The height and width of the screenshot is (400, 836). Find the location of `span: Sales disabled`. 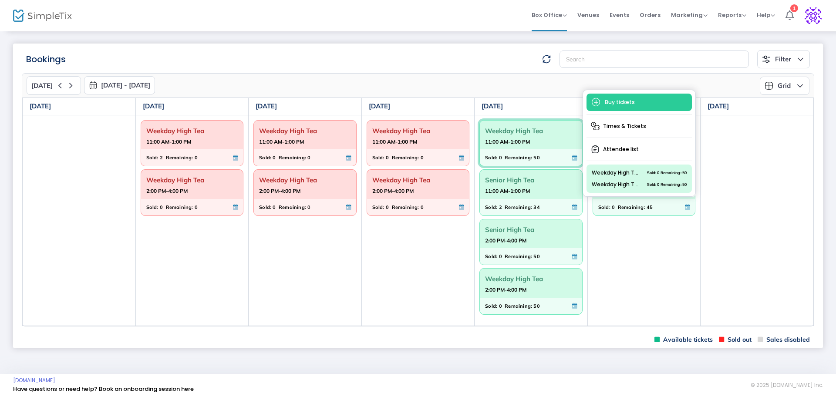

span: Sales disabled is located at coordinates (784, 340).